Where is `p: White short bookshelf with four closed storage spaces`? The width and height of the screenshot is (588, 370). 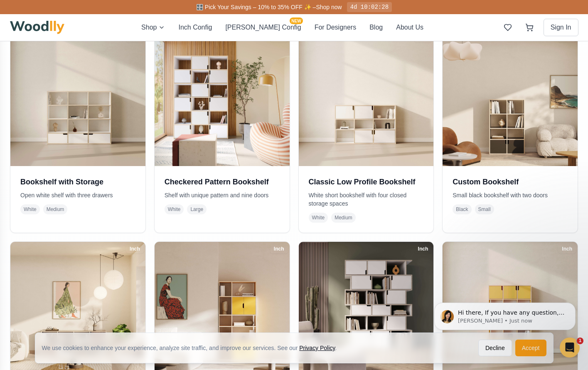
p: White short bookshelf with four closed storage spaces is located at coordinates (366, 199).